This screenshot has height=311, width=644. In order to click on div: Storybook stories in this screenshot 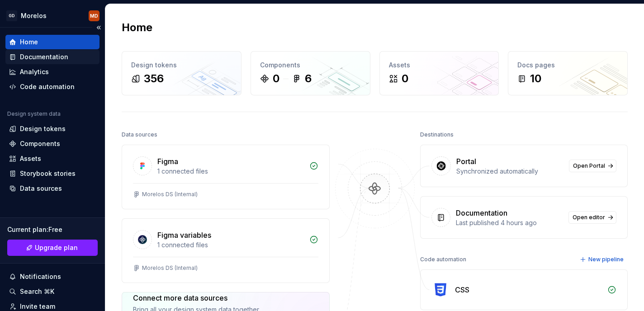, I will do `click(48, 174)`.